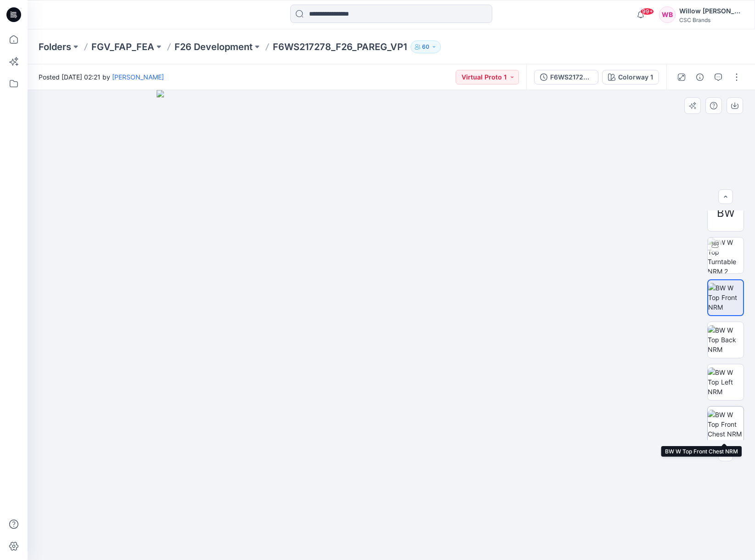 The height and width of the screenshot is (560, 755). Describe the element at coordinates (213, 47) in the screenshot. I see `p: F26 Development` at that location.